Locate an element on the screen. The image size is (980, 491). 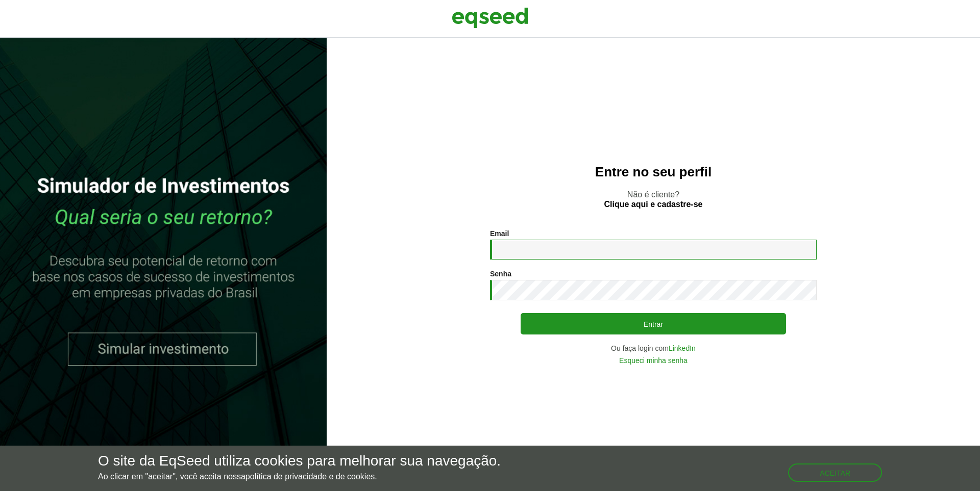
a: Clique aqui e cadastre-se is located at coordinates (653, 205).